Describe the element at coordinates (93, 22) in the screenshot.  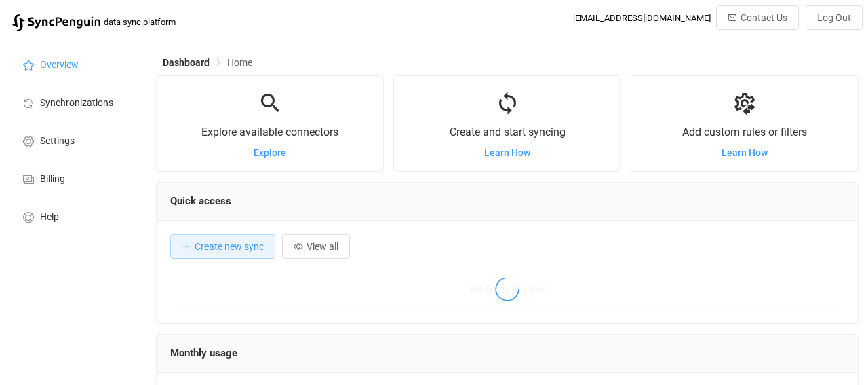
I see `a: |data sync platform` at that location.